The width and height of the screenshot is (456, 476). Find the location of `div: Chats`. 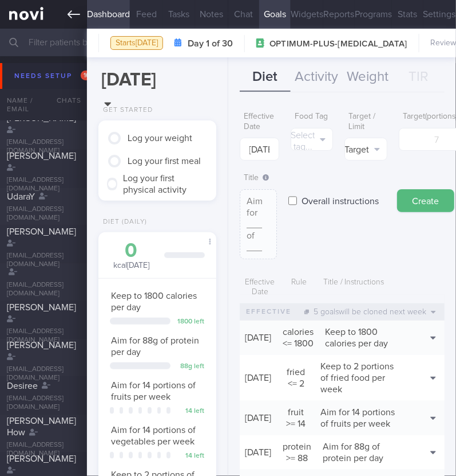

div: Chats is located at coordinates (64, 100).